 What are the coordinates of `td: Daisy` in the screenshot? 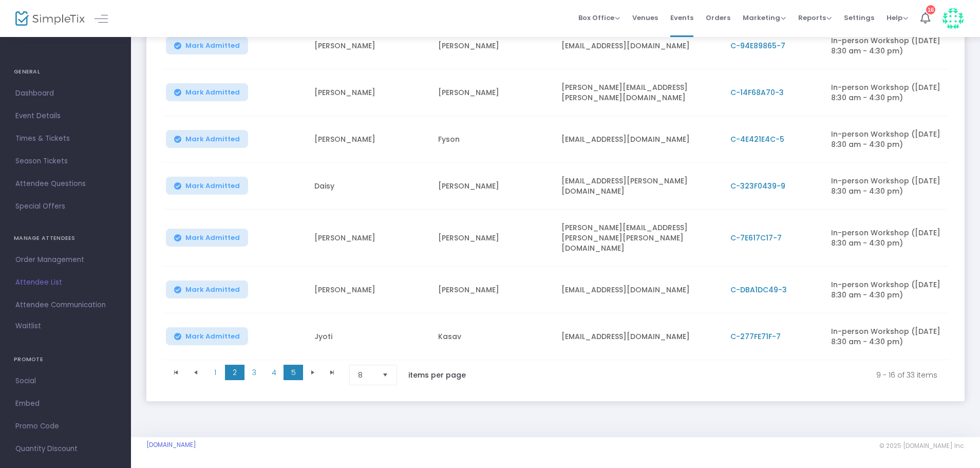 It's located at (370, 186).